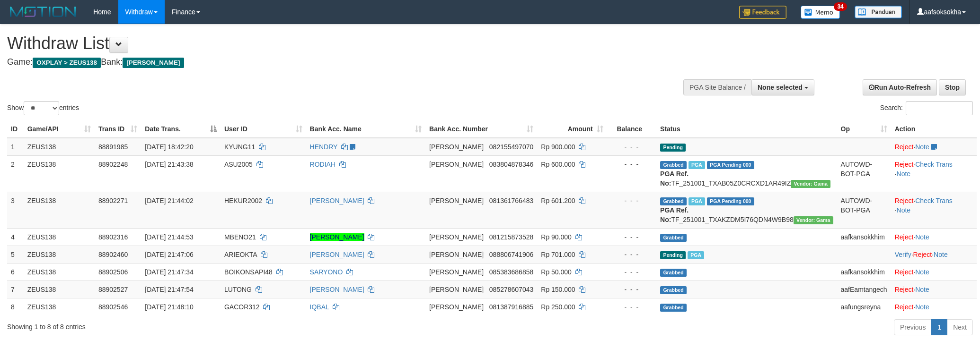 The image size is (980, 340). Describe the element at coordinates (933, 129) in the screenshot. I see `th: Action` at that location.